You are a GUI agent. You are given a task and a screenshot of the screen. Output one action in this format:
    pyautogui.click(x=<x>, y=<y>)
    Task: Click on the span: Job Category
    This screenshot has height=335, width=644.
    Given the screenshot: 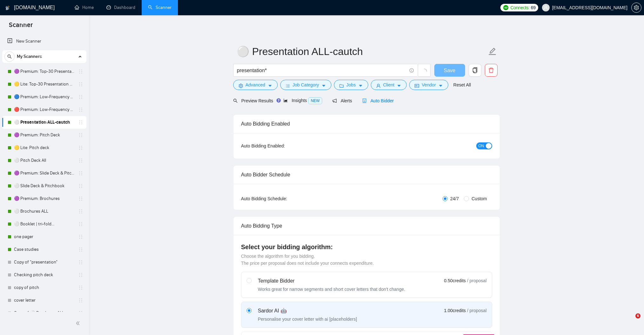 What is the action you would take?
    pyautogui.click(x=306, y=85)
    